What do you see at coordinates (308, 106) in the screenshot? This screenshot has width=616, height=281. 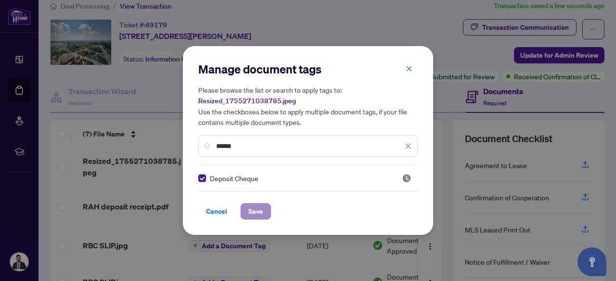 I see `h5: Please browse the list or search to apply tags to: Use the checkboxes below to apply multiple doc...` at bounding box center [308, 106].